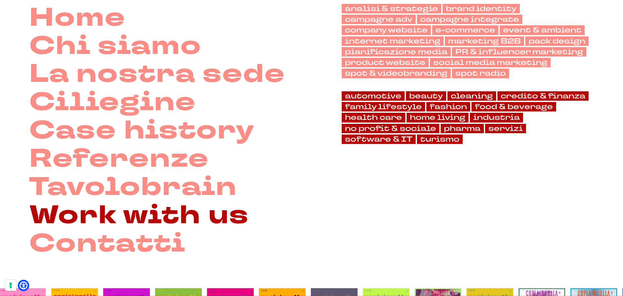 The image size is (623, 296). I want to click on a: Chi siamo, so click(115, 46).